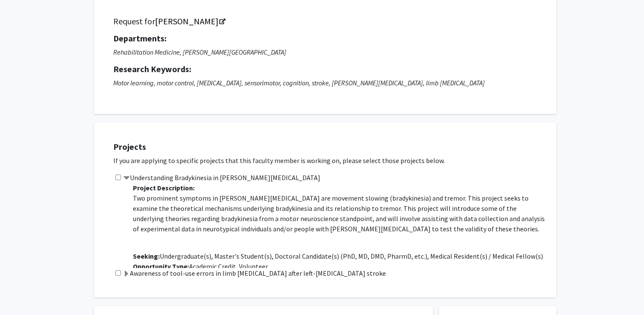 The height and width of the screenshot is (315, 644). Describe the element at coordinates (146, 256) in the screenshot. I see `b: Seeking:` at that location.